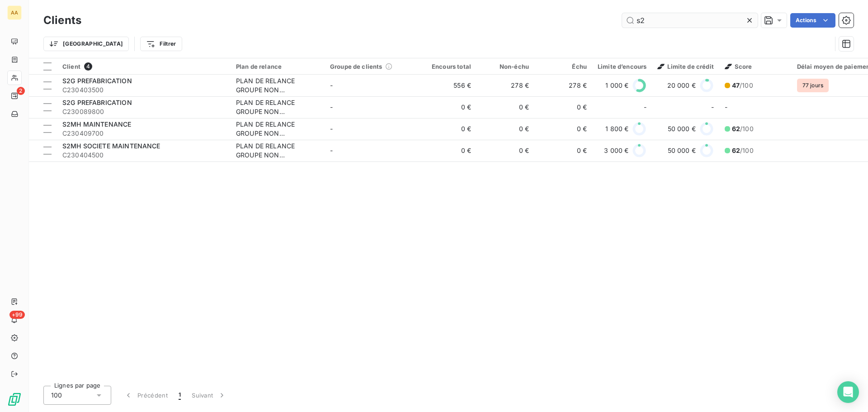  Describe the element at coordinates (180, 395) in the screenshot. I see `span: 1` at that location.